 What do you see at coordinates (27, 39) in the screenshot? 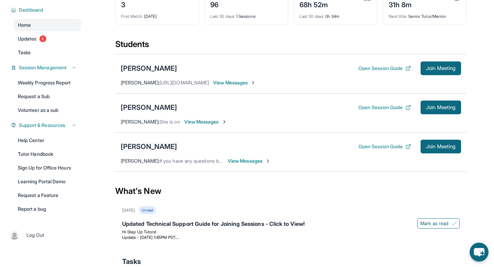
I see `span: Updates` at bounding box center [27, 39].